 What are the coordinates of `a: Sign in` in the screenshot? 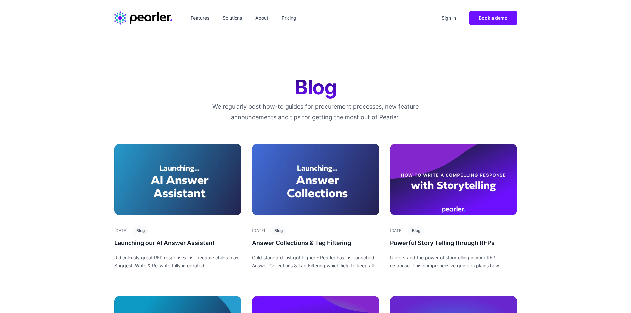 It's located at (449, 18).